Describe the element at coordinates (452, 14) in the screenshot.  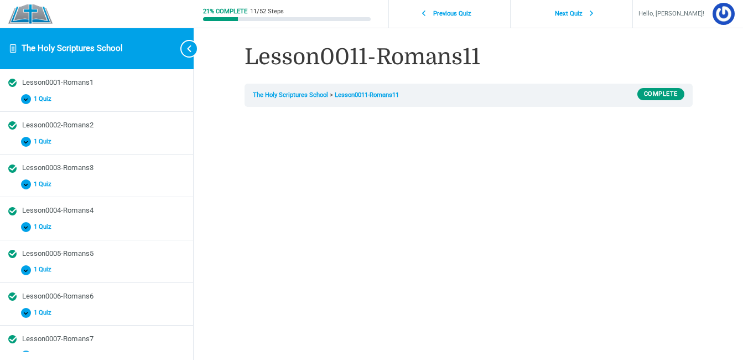
I see `span: Previous Quiz` at that location.